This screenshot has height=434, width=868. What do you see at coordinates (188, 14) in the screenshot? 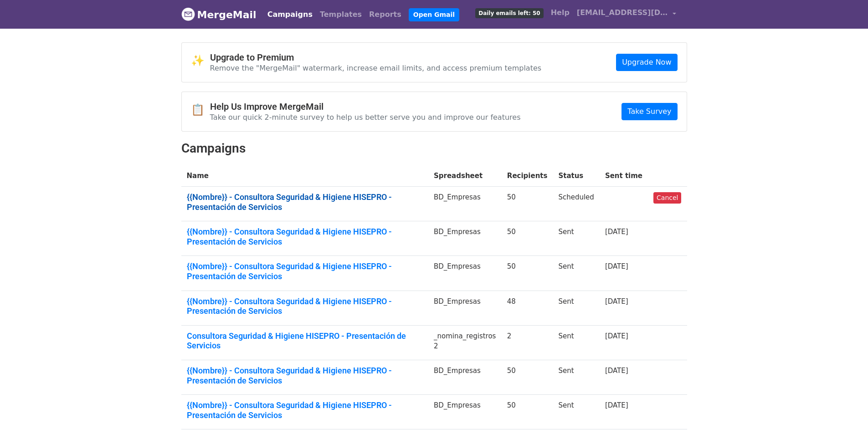
I see `img: MergeMail logo` at bounding box center [188, 14].